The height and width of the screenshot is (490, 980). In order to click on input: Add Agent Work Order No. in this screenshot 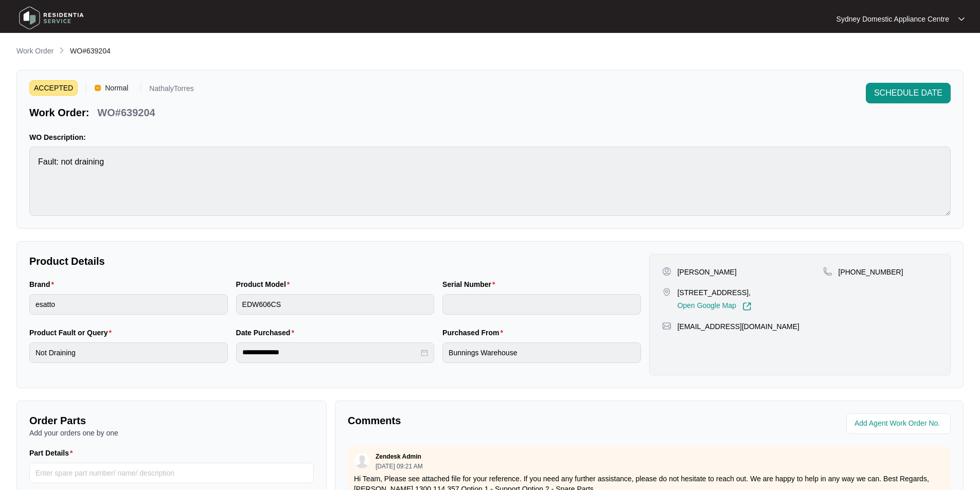, I will do `click(899, 424)`.